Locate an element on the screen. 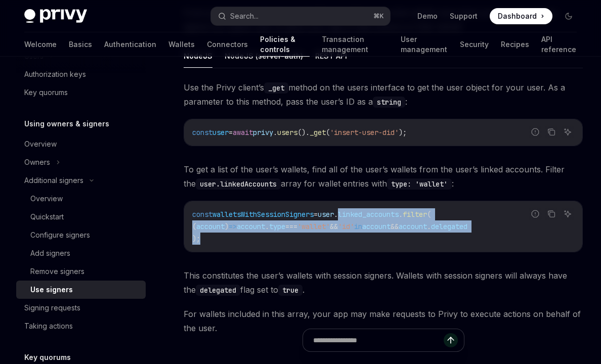 This screenshot has width=601, height=364. button: Toggle dark mode is located at coordinates (569, 16).